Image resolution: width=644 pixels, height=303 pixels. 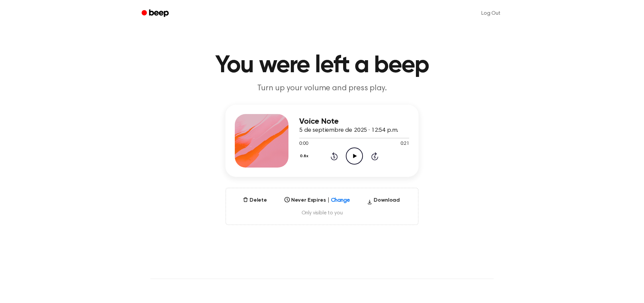 I want to click on span: Only visible to you, so click(x=322, y=214).